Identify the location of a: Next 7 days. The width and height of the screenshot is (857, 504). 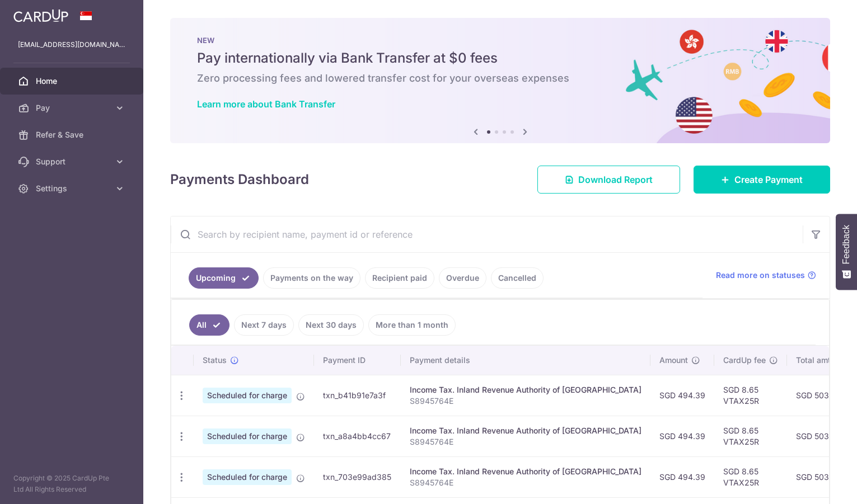
(264, 325).